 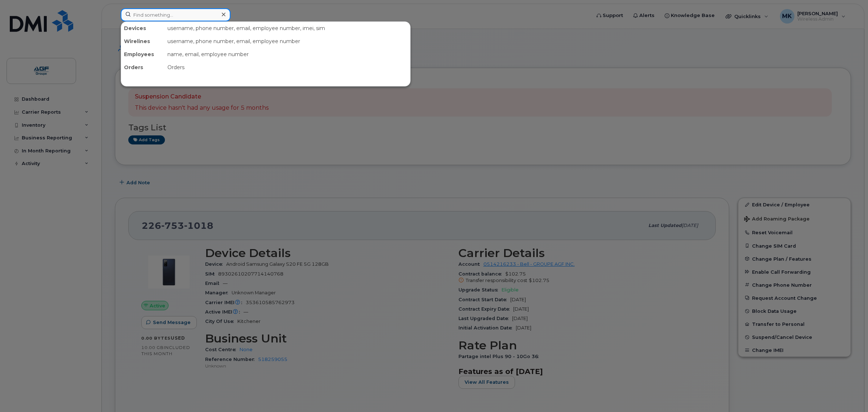 I want to click on div: Devices, so click(x=143, y=28).